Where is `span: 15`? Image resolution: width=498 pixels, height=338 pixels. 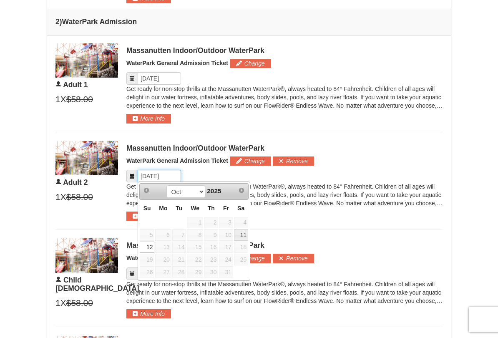 span: 15 is located at coordinates (195, 247).